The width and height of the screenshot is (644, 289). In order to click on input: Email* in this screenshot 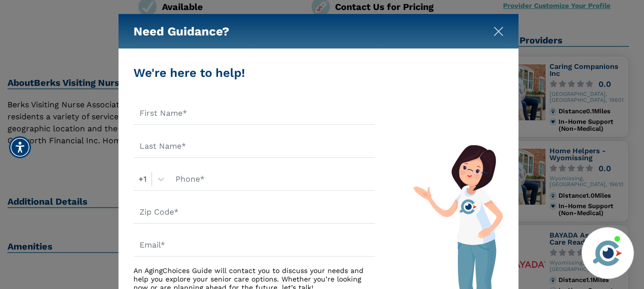, I will do `click(254, 245)`.